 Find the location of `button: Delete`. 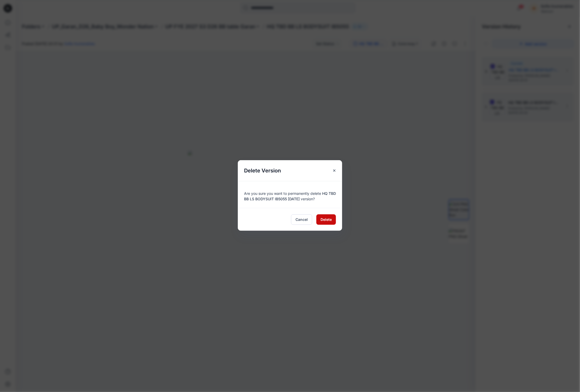

button: Delete is located at coordinates (326, 220).